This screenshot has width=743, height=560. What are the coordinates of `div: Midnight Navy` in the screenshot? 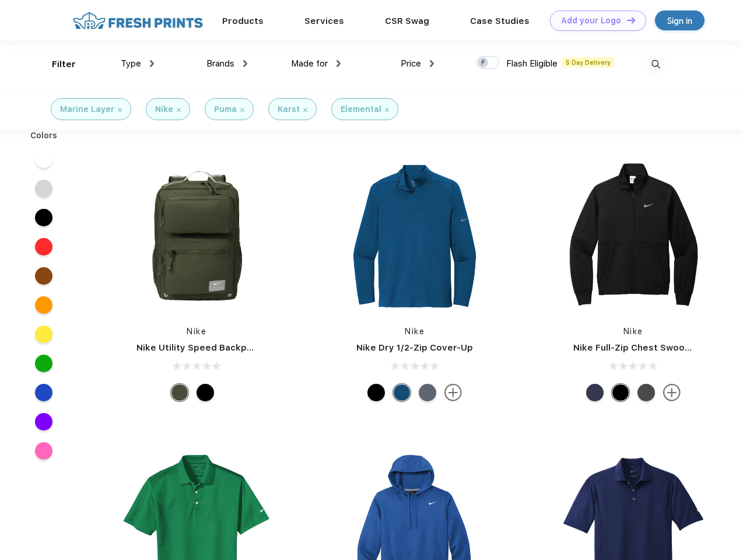 It's located at (595, 393).